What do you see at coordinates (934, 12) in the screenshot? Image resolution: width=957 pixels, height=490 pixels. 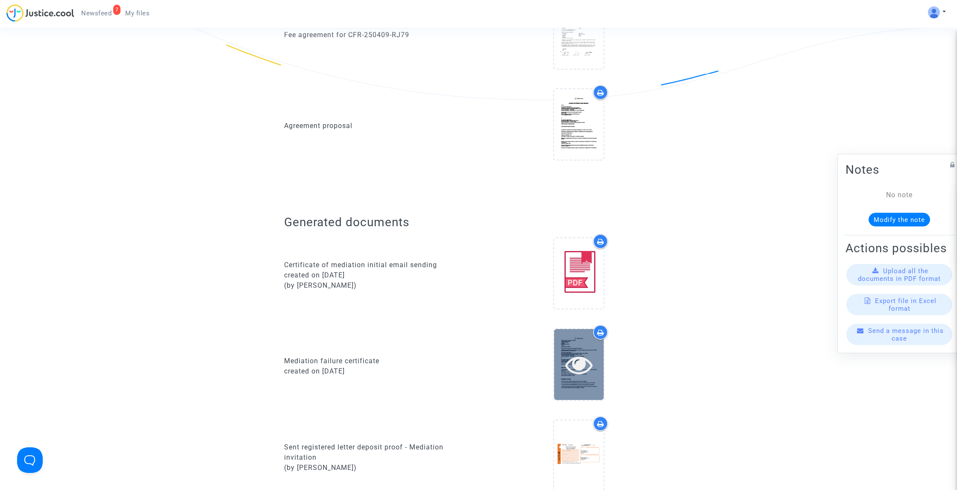 I see `img: ALV-UjV5hOg1DK_6VpdGyI3GiCsbYcKFqGYcyigr7taMTixGzq57m2O-mEoJuuWBlO_HCk8JQ1zztKhP13phCubDFpGEbboIp...` at bounding box center [934, 12].